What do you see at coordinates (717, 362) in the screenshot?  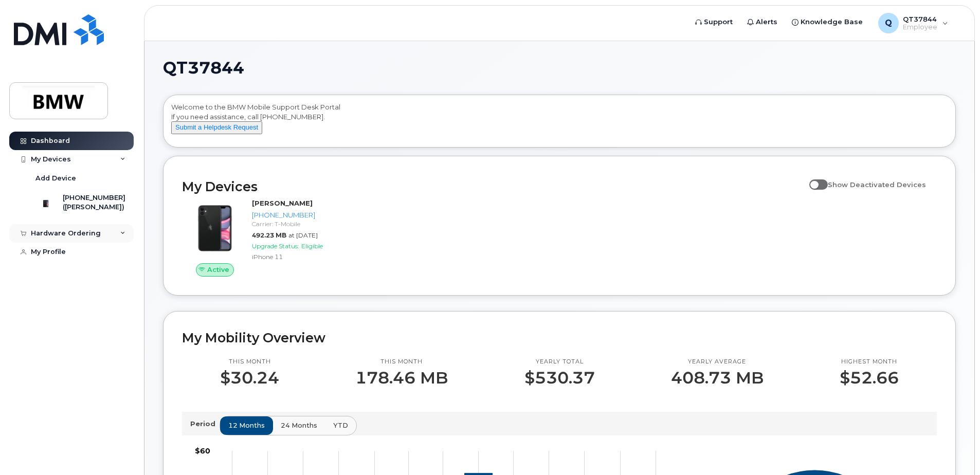 I see `p: Yearly average` at bounding box center [717, 362].